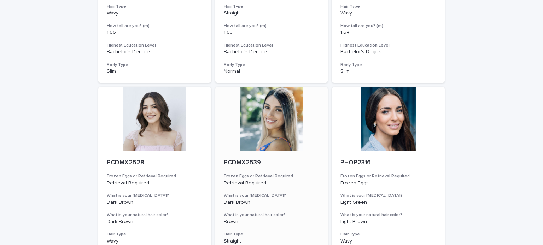  What do you see at coordinates (154, 163) in the screenshot?
I see `p: PCDMX2528` at bounding box center [154, 163].